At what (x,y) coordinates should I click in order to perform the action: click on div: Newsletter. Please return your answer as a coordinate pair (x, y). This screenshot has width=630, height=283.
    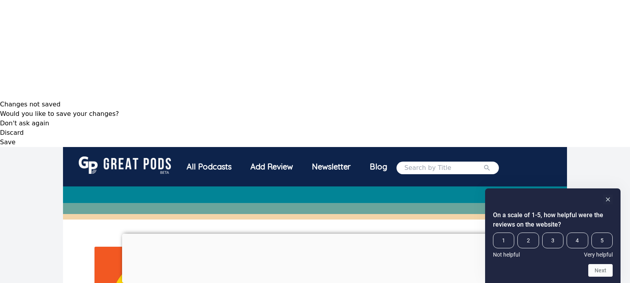
    Looking at the image, I should click on (331, 167).